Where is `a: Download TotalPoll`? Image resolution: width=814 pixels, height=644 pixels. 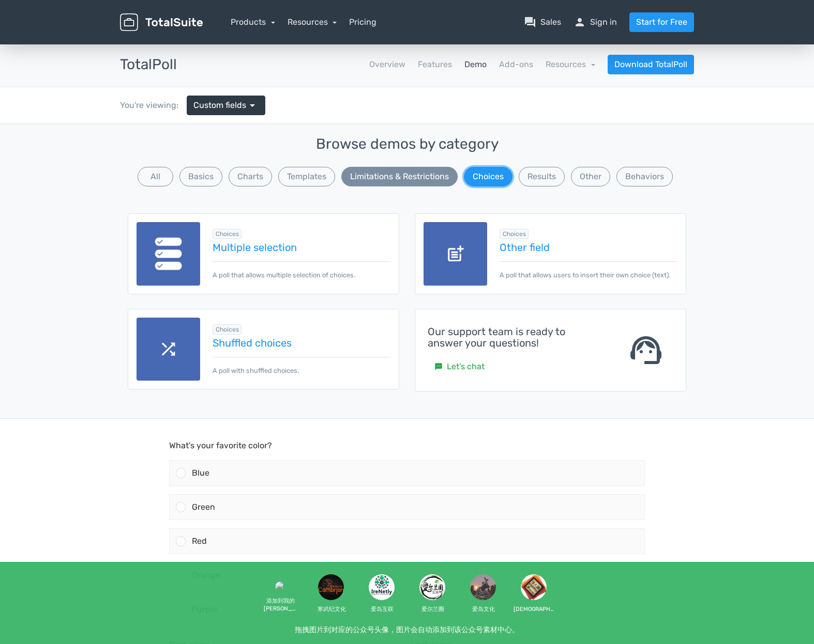
a: Download TotalPoll is located at coordinates (650, 64).